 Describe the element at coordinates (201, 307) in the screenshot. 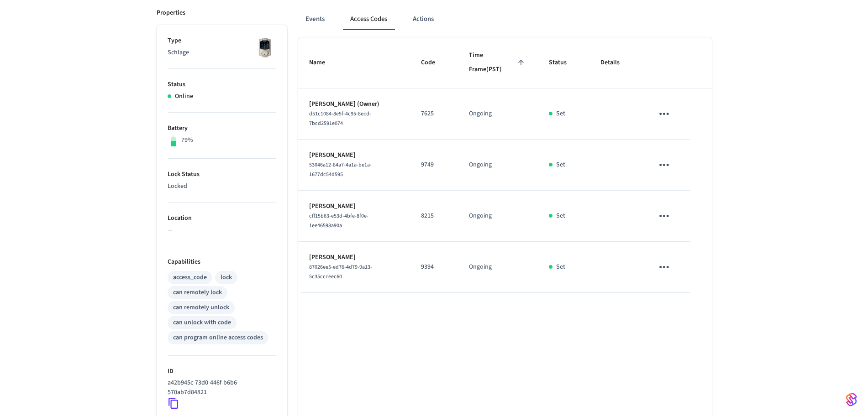

I see `div: can remotely unlock` at that location.